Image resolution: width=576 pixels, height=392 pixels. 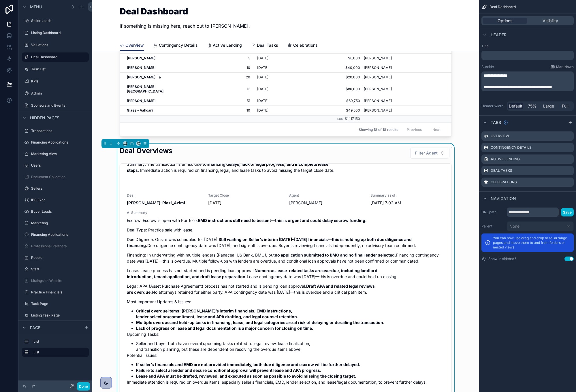 What do you see at coordinates (185, 11) in the screenshot?
I see `h1: Deal Dashboard` at bounding box center [185, 11].